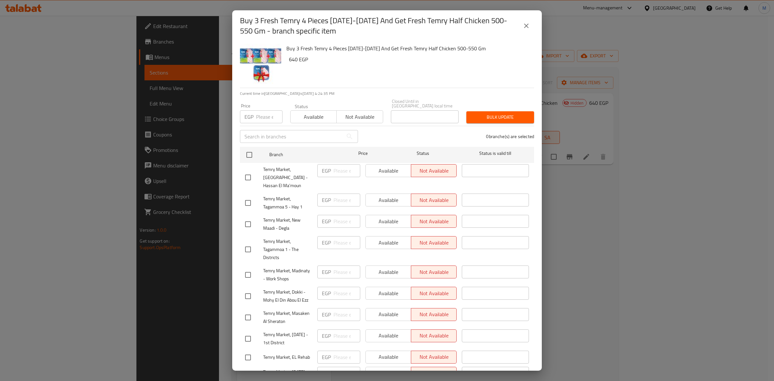  I want to click on span: Temry Market, Tagammoa 1 - The Districts, so click(288, 249).